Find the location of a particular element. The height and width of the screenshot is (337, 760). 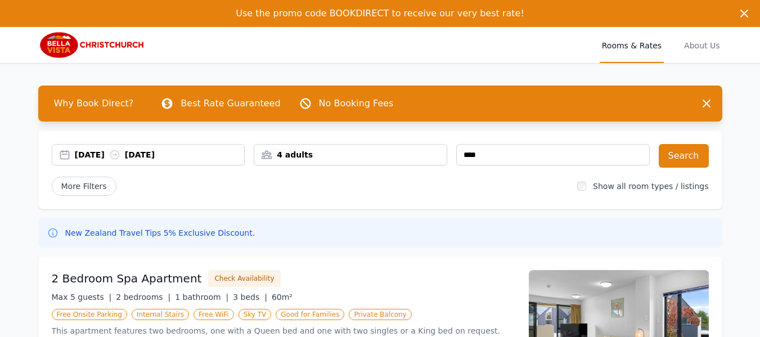

span: More Filters is located at coordinates (84, 186).